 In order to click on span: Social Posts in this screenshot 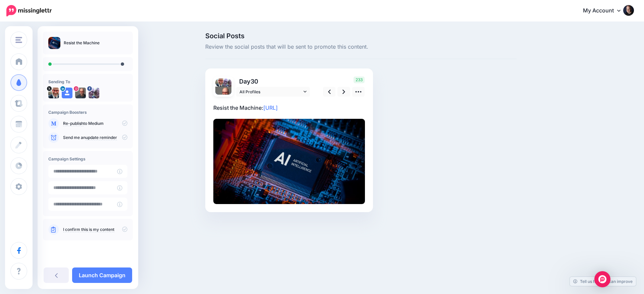, I will do `click(361, 36)`.